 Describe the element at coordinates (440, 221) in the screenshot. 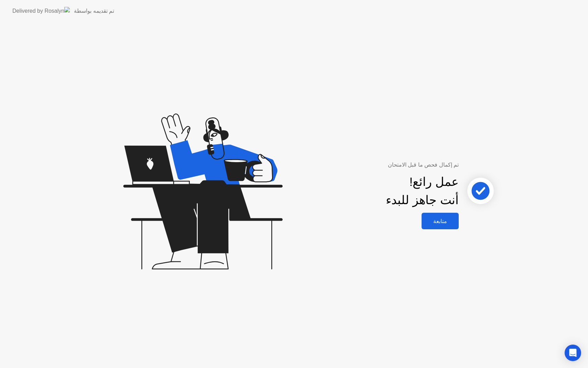

I see `div: متابعة` at that location.